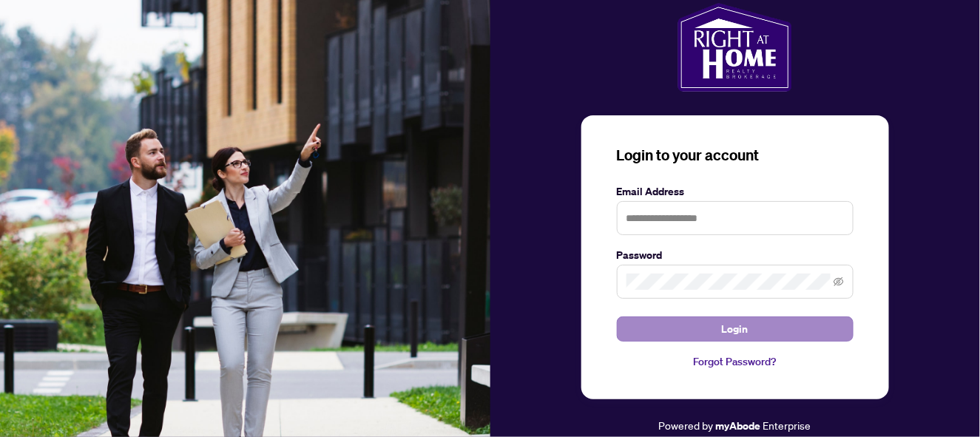  I want to click on span: Powered by, so click(686, 425).